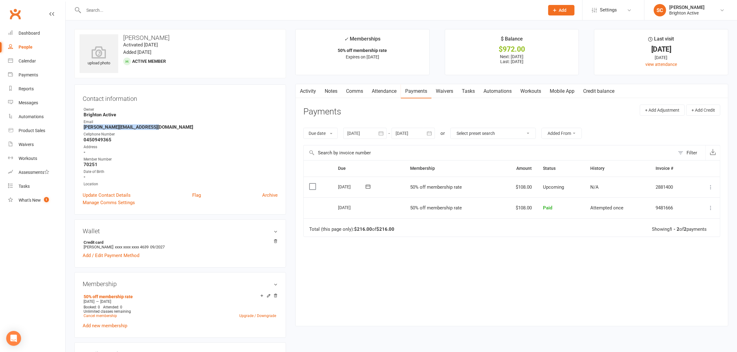 The image size is (737, 352). What do you see at coordinates (308, 91) in the screenshot?
I see `a: Activity` at bounding box center [308, 91].